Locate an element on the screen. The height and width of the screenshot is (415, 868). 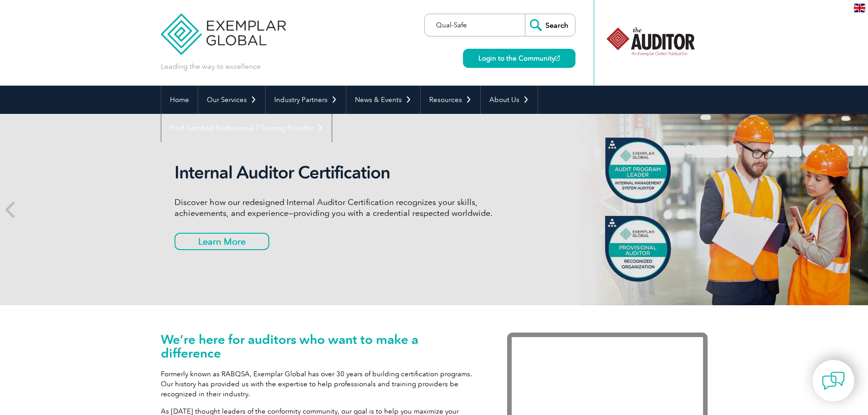
a: Learn More is located at coordinates (222, 242).